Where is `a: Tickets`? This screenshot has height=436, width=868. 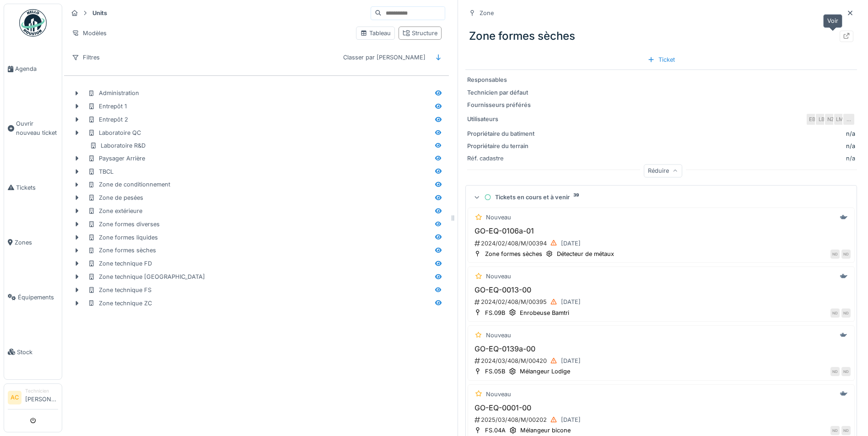
a: Tickets is located at coordinates (33, 187).